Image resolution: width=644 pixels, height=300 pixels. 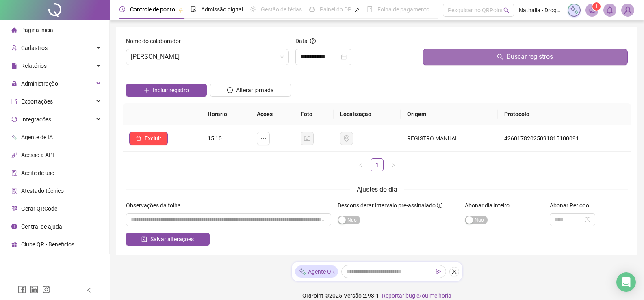 I want to click on span: Buscar registros, so click(x=530, y=57).